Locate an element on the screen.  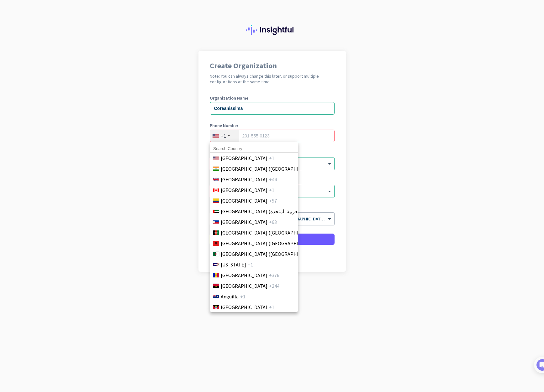
span: +44 is located at coordinates (273, 179).